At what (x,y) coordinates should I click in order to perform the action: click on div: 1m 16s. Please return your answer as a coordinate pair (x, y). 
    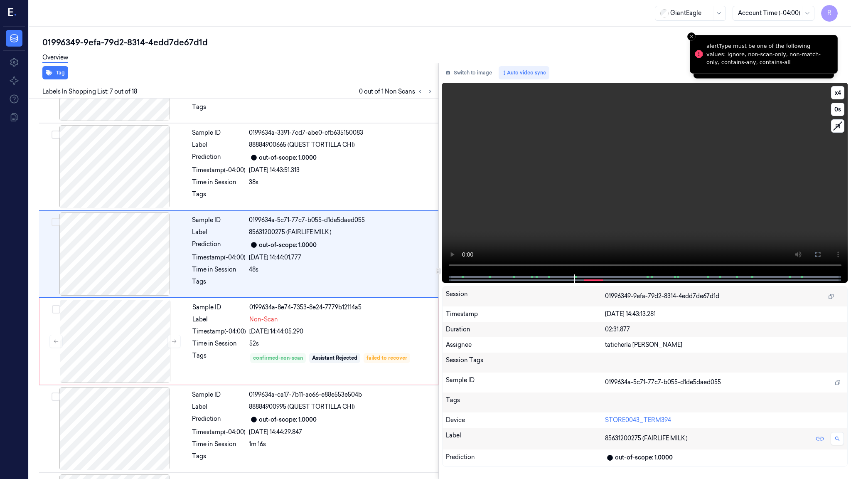
    Looking at the image, I should click on (341, 444).